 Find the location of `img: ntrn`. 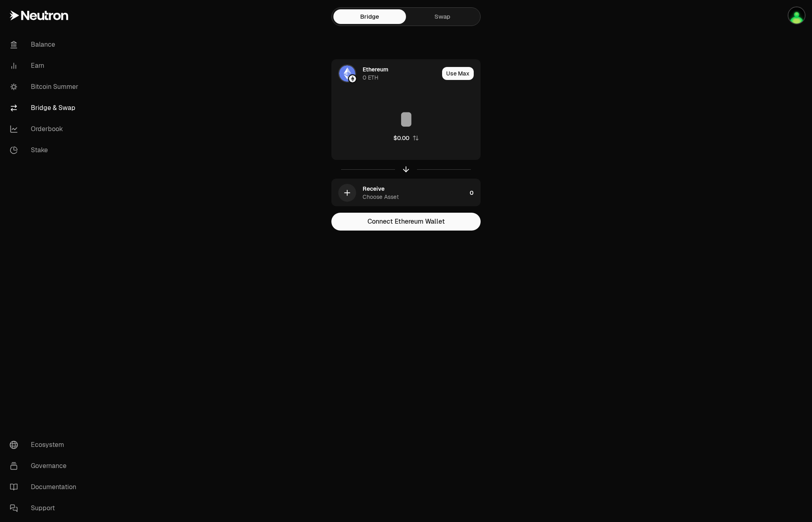

img: ntrn is located at coordinates (796, 16).